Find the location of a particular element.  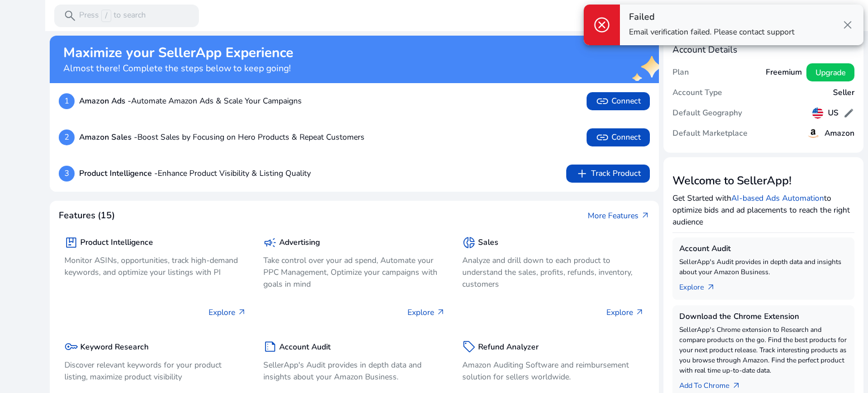

p: Email verification failed. Please contact support is located at coordinates (712, 33).